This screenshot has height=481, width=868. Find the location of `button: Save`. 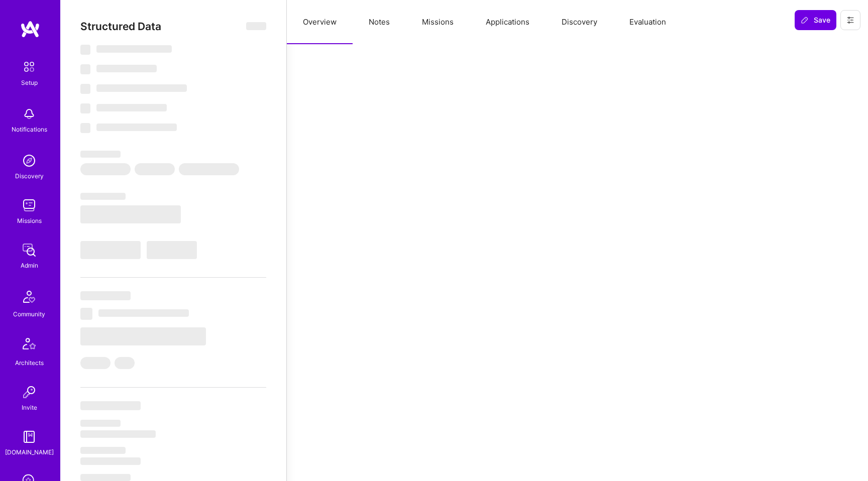

button: Save is located at coordinates (815, 20).